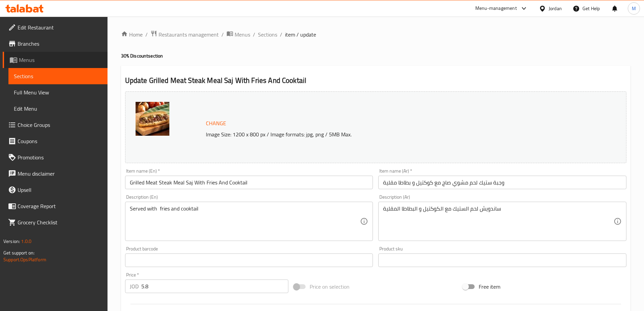 This screenshot has height=311, width=644. What do you see at coordinates (58, 93) in the screenshot?
I see `span: Full Menu View` at bounding box center [58, 93].